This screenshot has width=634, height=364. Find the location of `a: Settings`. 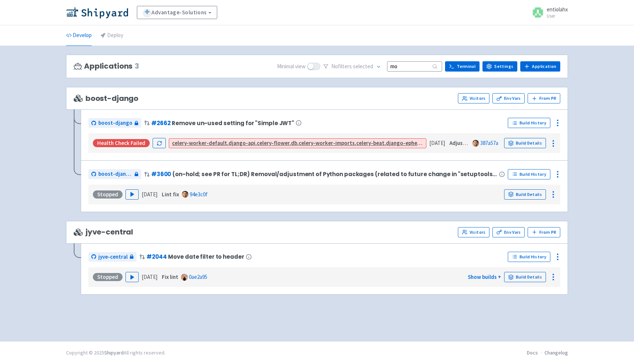

a: Settings is located at coordinates (500, 66).